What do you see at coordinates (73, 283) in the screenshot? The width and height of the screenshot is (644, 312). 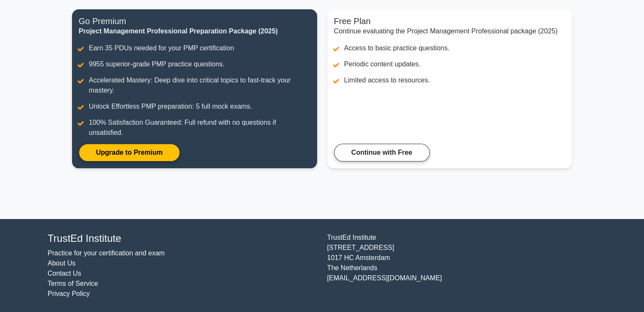 I see `a: Terms of Service` at bounding box center [73, 283].